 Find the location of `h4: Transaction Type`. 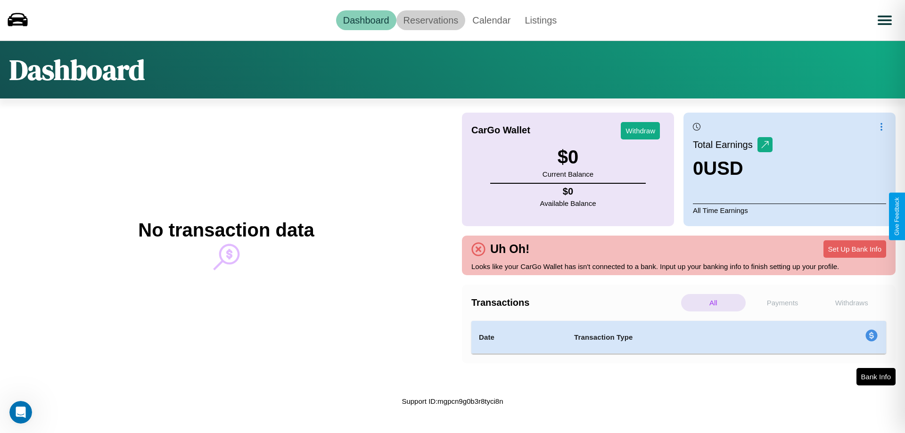

h4: Transaction Type is located at coordinates (681, 337).